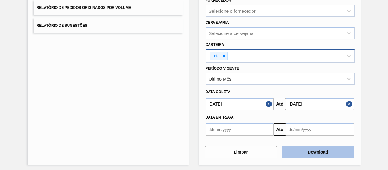 This screenshot has height=170, width=388. Describe the element at coordinates (84, 8) in the screenshot. I see `span: Relatório de Pedidos Originados por Volume` at that location.